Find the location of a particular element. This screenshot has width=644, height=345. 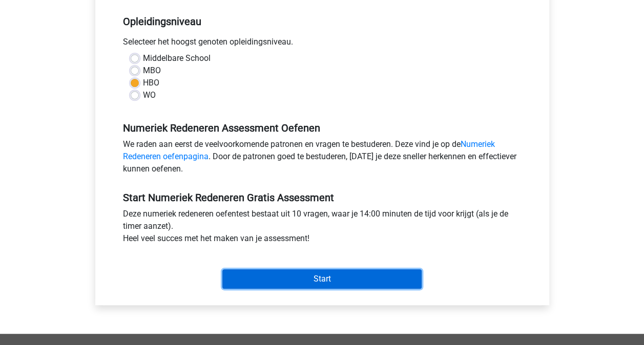

label: MBO is located at coordinates (151, 71).